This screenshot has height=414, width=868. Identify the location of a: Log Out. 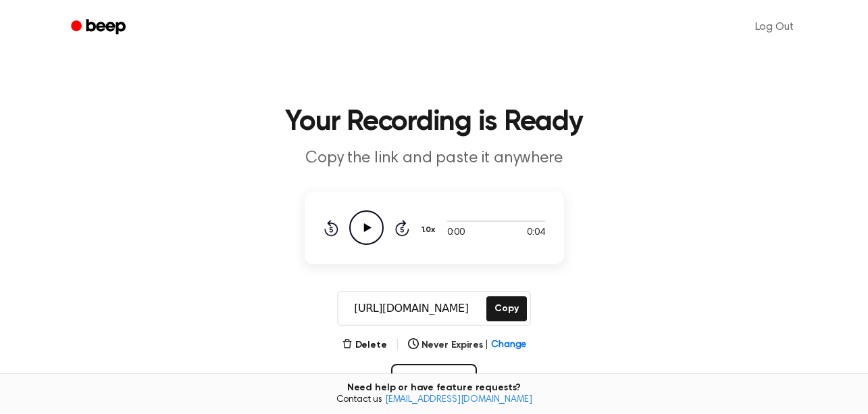
(775, 27).